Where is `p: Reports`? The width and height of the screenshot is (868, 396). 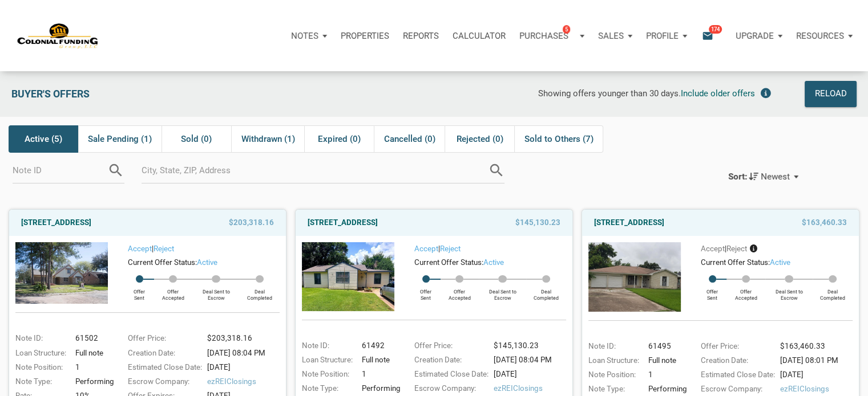
p: Reports is located at coordinates (420, 36).